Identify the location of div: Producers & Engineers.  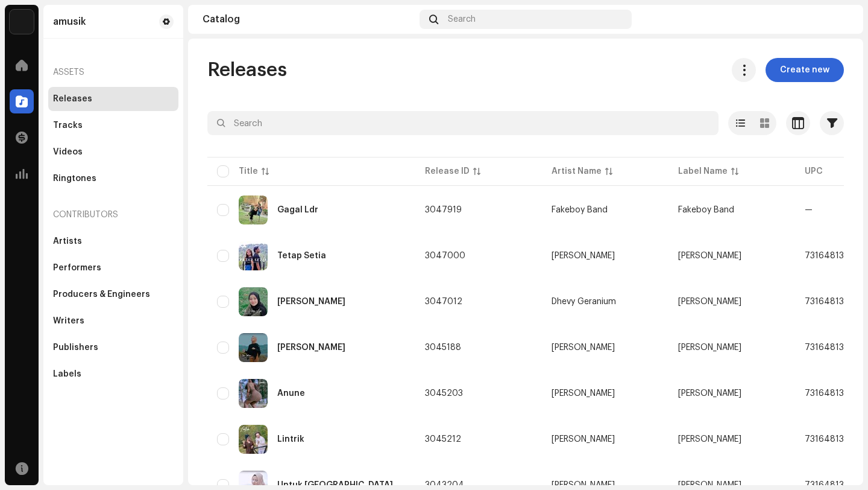
(101, 295).